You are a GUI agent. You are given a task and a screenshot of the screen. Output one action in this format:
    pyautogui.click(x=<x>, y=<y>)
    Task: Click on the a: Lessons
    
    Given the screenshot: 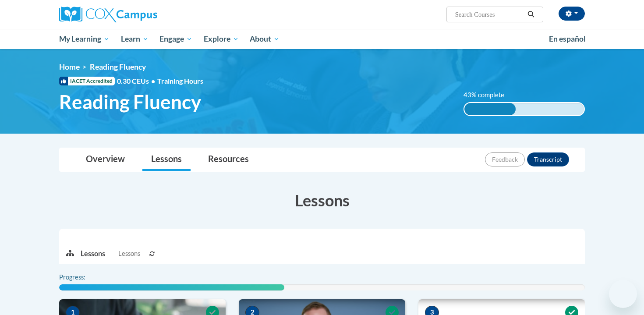 What is the action you would take?
    pyautogui.click(x=166, y=160)
    